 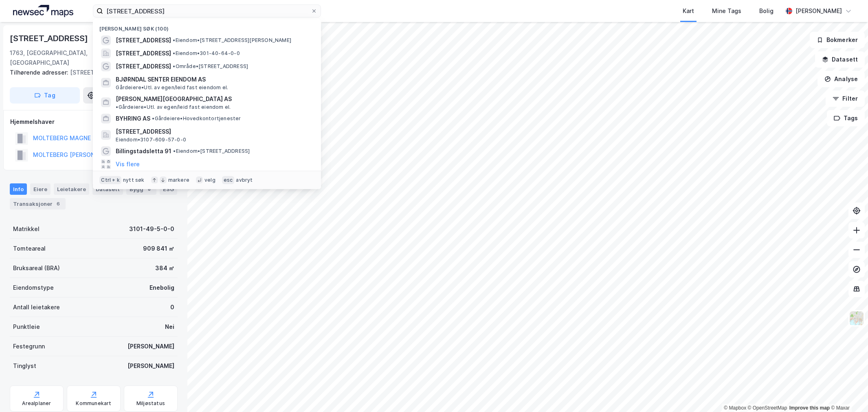 What do you see at coordinates (110, 180) in the screenshot?
I see `div: Ctrl + k` at bounding box center [110, 180].